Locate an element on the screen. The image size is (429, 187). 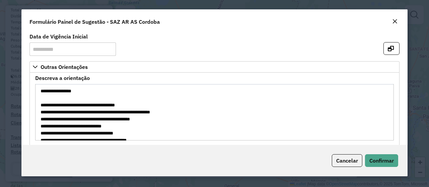
button: Close is located at coordinates (395, 22).